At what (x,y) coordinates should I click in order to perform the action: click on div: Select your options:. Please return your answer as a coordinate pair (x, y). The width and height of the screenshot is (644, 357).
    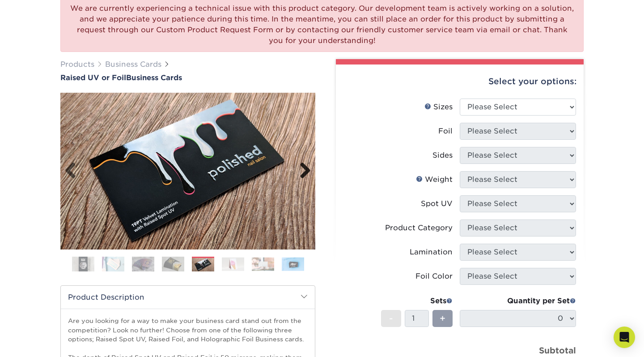
    Looking at the image, I should click on (460, 82).